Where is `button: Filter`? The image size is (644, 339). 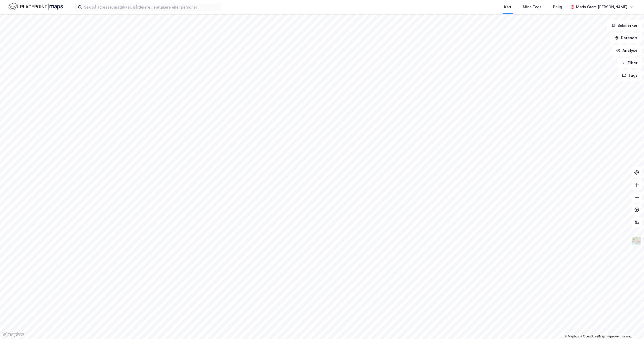
button: Filter is located at coordinates (630, 63).